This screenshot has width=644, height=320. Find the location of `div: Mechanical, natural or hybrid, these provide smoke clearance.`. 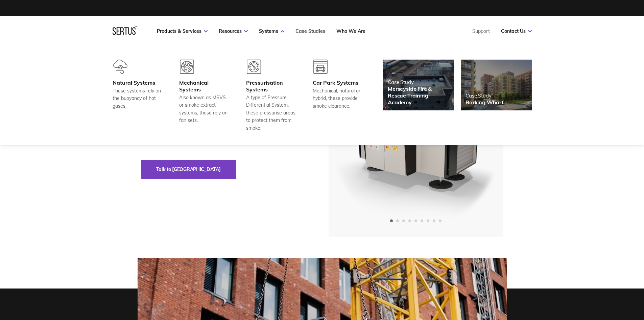

div: Mechanical, natural or hybrid, these provide smoke clearance. is located at coordinates (338, 98).